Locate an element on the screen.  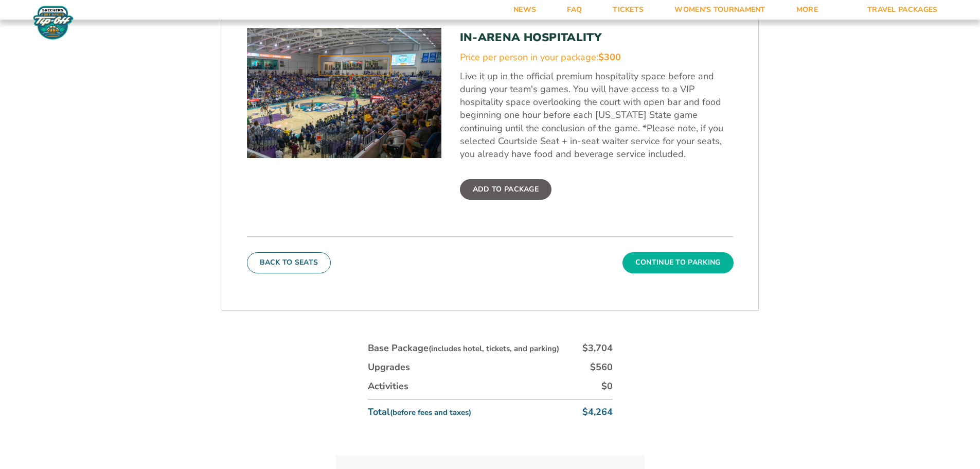
img: In-Arena Hospitality is located at coordinates (344, 92).